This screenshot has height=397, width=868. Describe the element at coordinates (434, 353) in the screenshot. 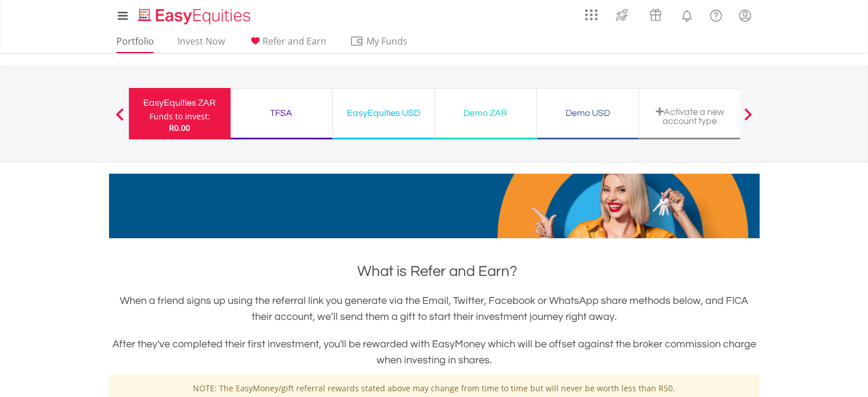

I see `h3: After they've completed their first investment, you'll be rewarded with EasyMoney which will be o...` at that location.